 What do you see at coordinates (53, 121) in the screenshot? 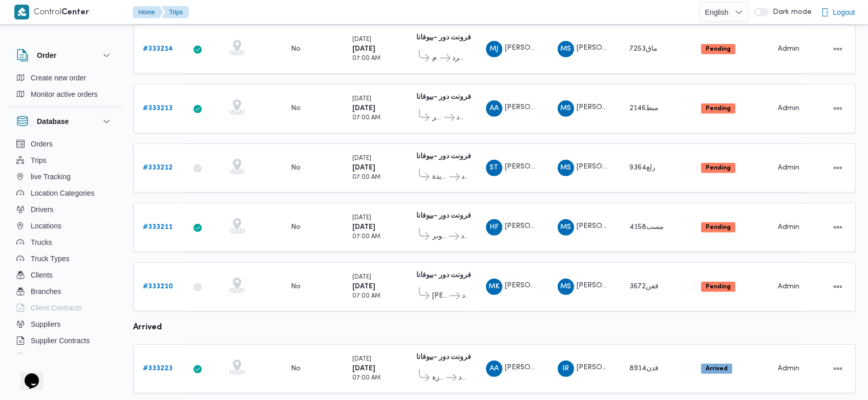
I see `h3: Database` at bounding box center [53, 121].